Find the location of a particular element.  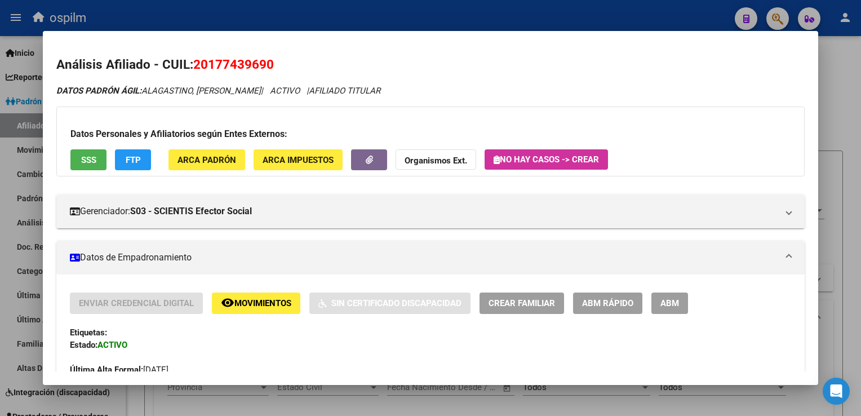

mat-icon: remove_red_eye is located at coordinates (228, 302).